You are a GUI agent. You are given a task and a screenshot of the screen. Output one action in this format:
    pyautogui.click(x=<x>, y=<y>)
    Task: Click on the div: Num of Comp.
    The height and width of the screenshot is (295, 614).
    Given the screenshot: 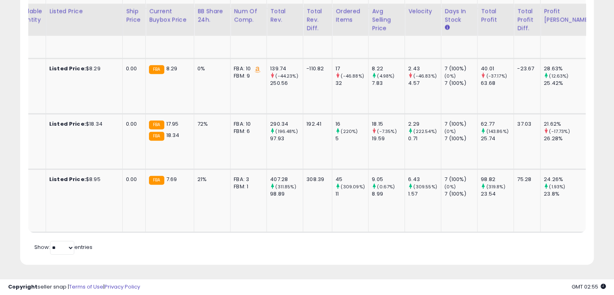 What is the action you would take?
    pyautogui.click(x=248, y=16)
    